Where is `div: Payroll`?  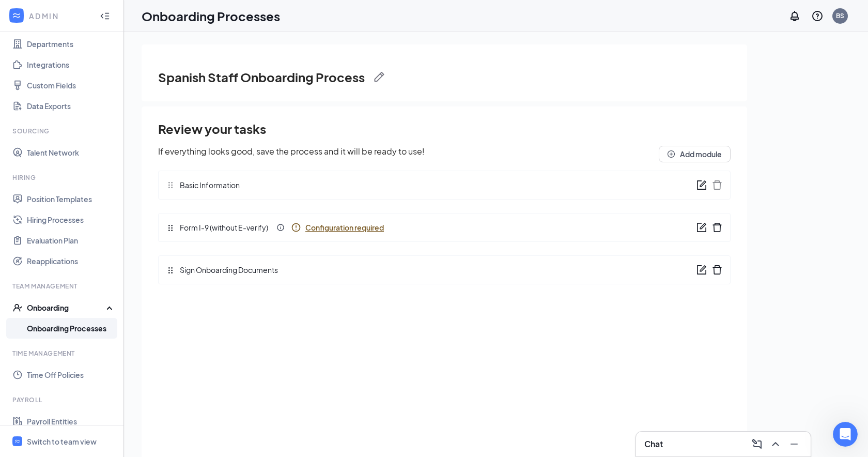 div: Payroll is located at coordinates (62, 400).